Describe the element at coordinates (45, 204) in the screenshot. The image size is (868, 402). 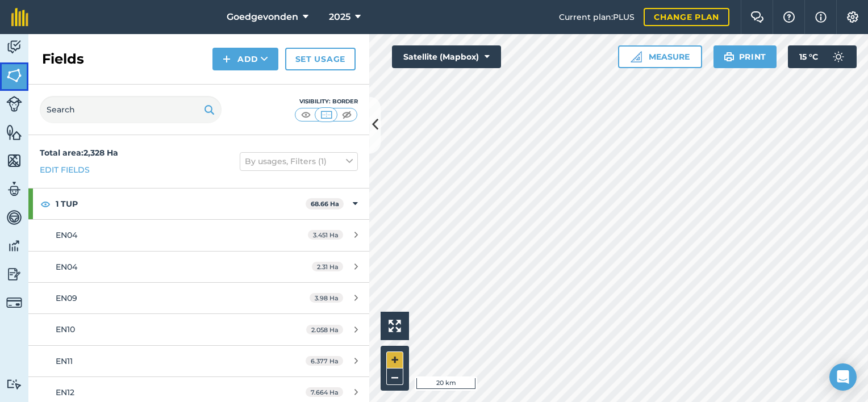
I see `img: svg+xml;base64,PHN2ZyB4bWxucz0iaHR0cDovL3d3dy53My5vcmcvMjAwMC9zdmciIHdpZHRoPSIxOCIgaGVpZ2h0PSIyNC...` at that location.